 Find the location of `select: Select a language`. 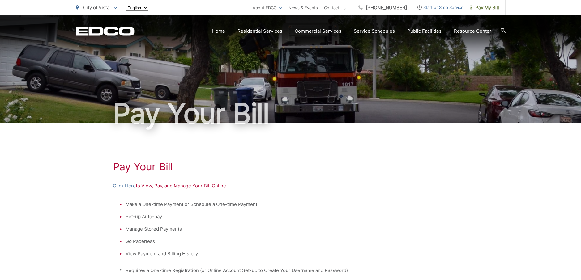

select: Select a language is located at coordinates (137, 8).